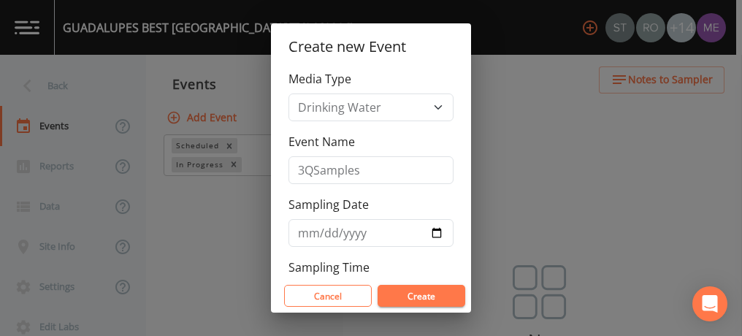  Describe the element at coordinates (710, 304) in the screenshot. I see `div: Open Intercom Messenger` at that location.